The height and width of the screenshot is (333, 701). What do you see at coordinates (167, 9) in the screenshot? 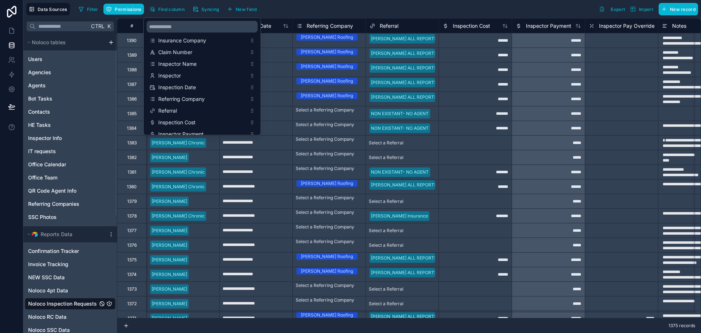
I see `button: Find column` at bounding box center [167, 9].